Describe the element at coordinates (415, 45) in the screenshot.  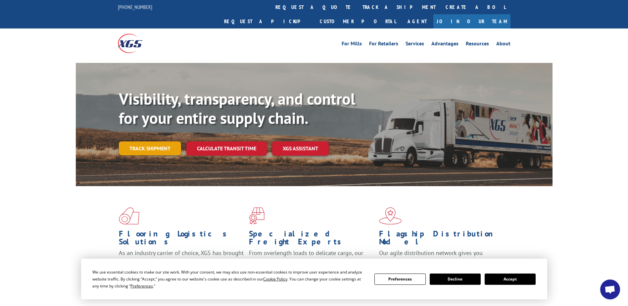
I see `a: Services` at that location.